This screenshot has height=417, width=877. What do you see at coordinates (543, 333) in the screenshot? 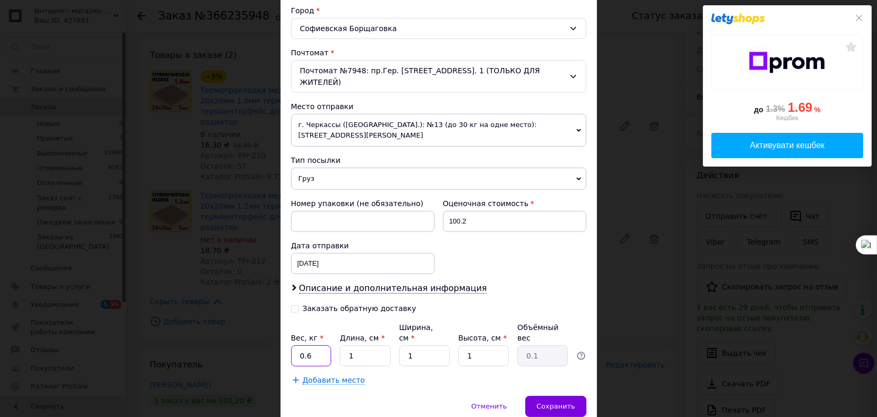
I see `div: Объёмный вес` at bounding box center [543, 333].